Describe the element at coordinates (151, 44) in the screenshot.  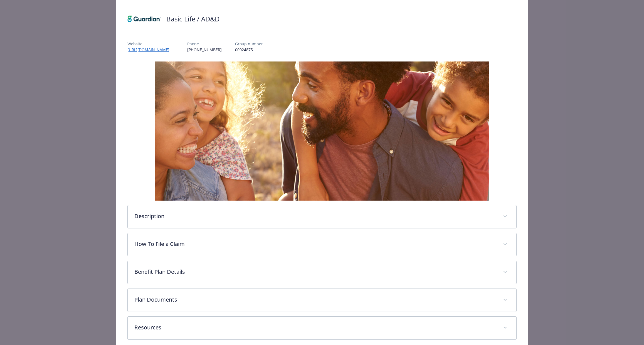
I see `p: Website` at that location.